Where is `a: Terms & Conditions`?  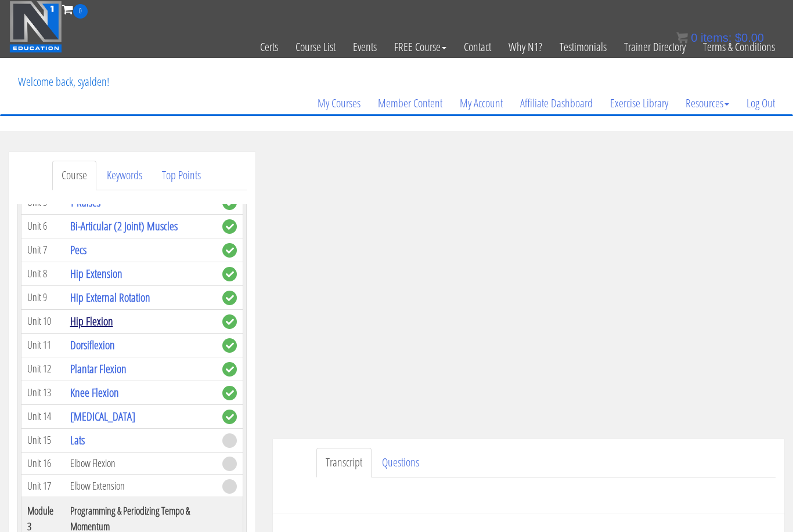
a: Terms & Conditions is located at coordinates (739, 47).